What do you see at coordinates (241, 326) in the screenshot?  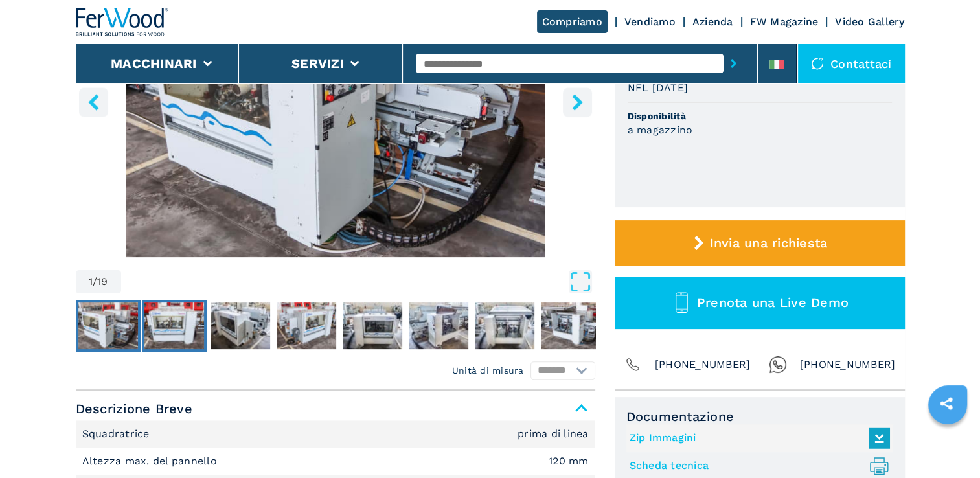 I see `img: ef6f805fc8429eeb322b2d36f3e9e8b3` at bounding box center [241, 326].